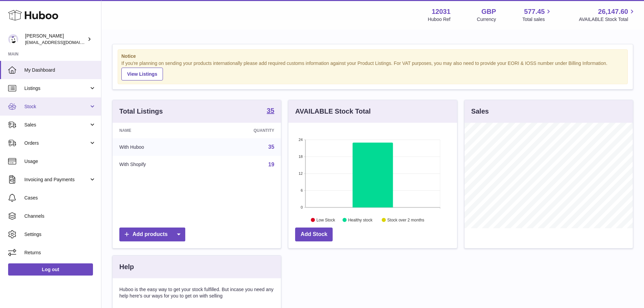 Image resolution: width=644 pixels, height=308 pixels. Describe the element at coordinates (537, 19) in the screenshot. I see `span: Total sales` at that location.